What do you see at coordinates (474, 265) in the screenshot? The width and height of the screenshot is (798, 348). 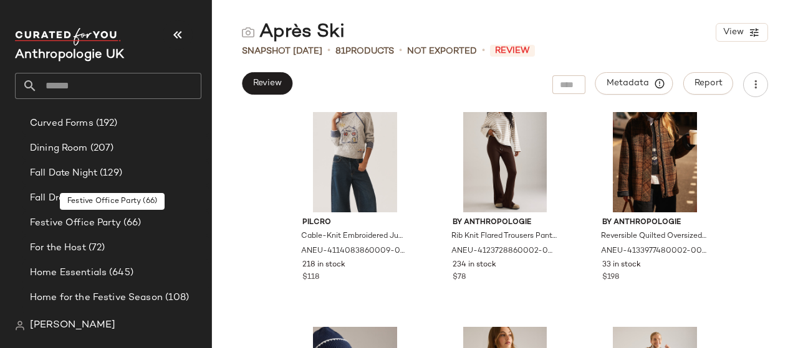 I see `span: 234 in stock` at bounding box center [474, 265].